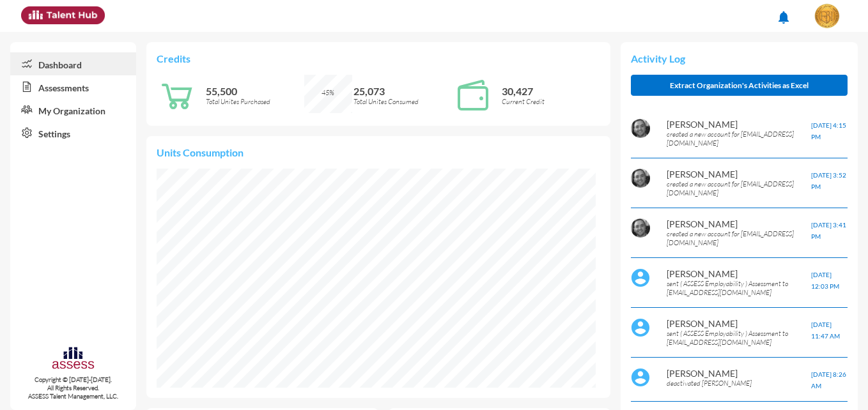 This screenshot has height=410, width=868. What do you see at coordinates (551, 102) in the screenshot?
I see `p: Current Credit` at bounding box center [551, 102].